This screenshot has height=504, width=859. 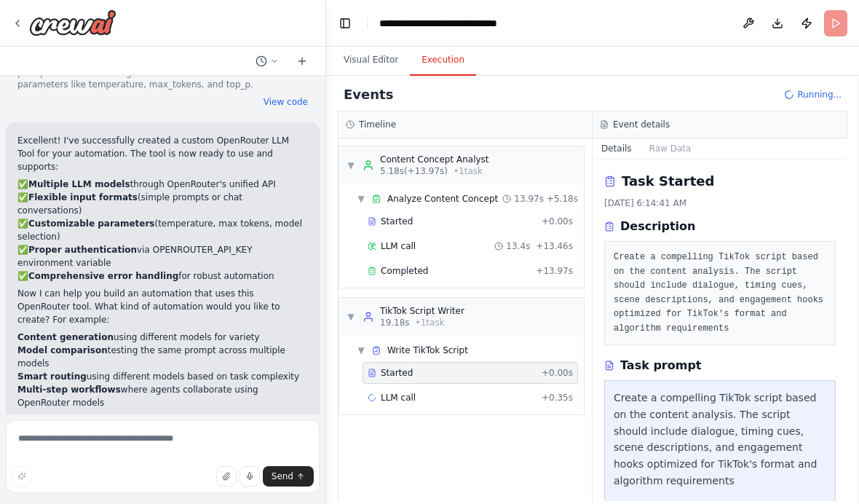 I want to click on span: + 0.35s, so click(x=557, y=398).